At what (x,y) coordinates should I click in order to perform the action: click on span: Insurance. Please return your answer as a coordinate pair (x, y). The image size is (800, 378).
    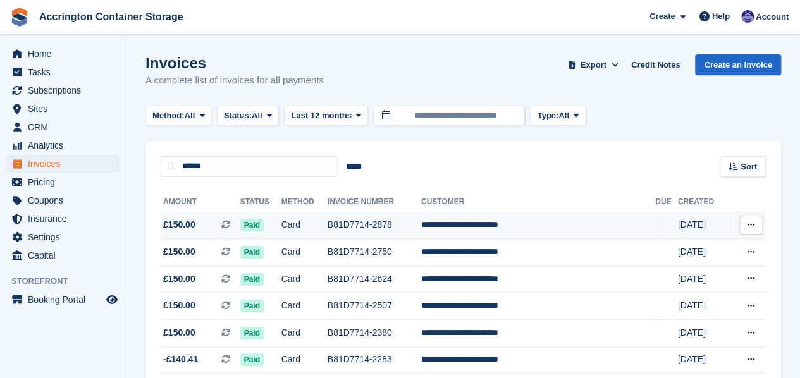
    Looking at the image, I should click on (66, 219).